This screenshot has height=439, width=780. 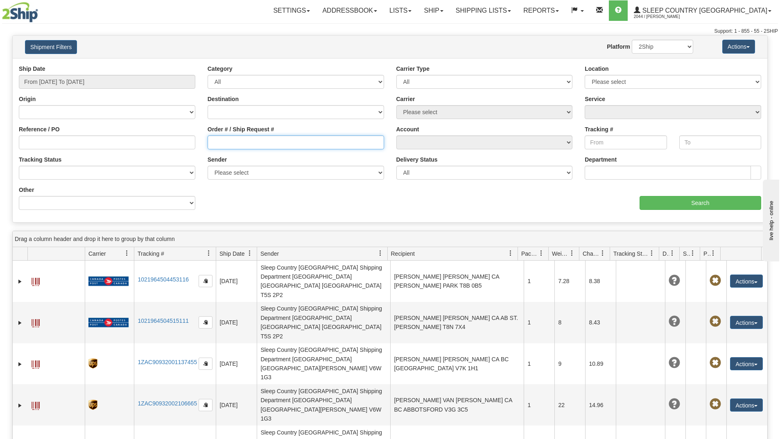 I want to click on a: 1ZAC90932001137455, so click(x=167, y=362).